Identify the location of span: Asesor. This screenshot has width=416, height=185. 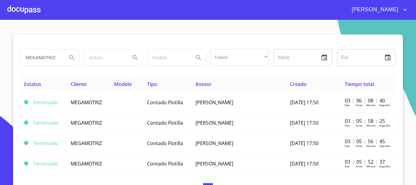
(203, 84).